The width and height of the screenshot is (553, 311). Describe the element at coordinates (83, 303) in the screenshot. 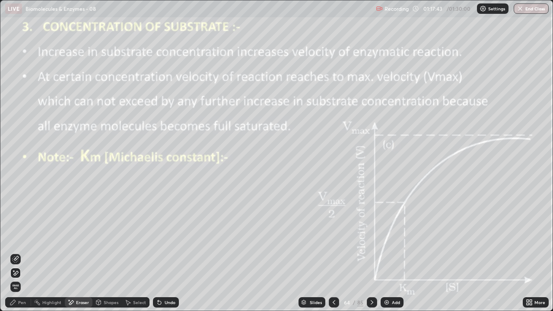

I see `div: Eraser` at that location.